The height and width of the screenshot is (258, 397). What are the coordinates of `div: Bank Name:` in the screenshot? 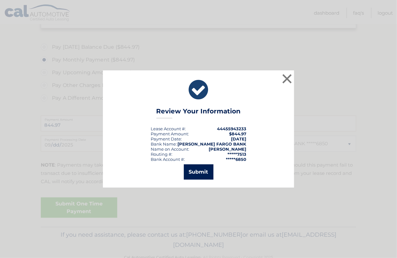 It's located at (164, 144).